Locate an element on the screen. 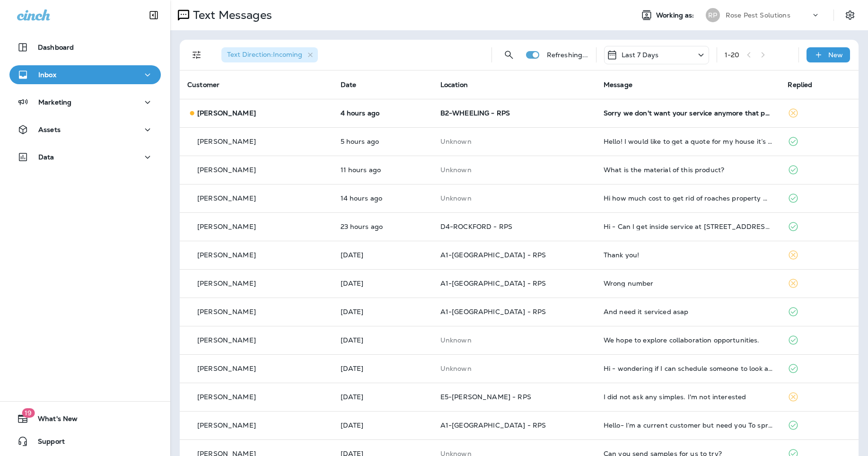 This screenshot has height=456, width=868. span: B2-WHEELING - RPS is located at coordinates (475, 114).